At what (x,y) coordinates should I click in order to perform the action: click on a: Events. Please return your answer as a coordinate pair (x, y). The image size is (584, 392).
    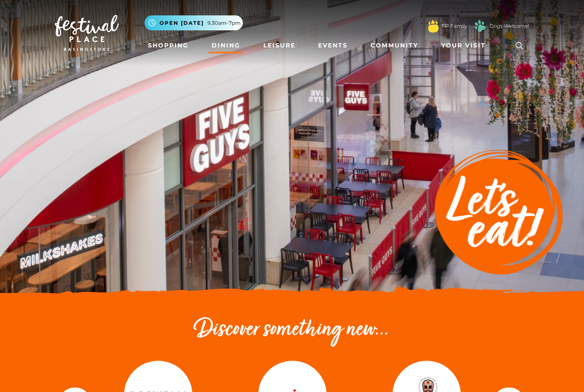
    Looking at the image, I should click on (333, 45).